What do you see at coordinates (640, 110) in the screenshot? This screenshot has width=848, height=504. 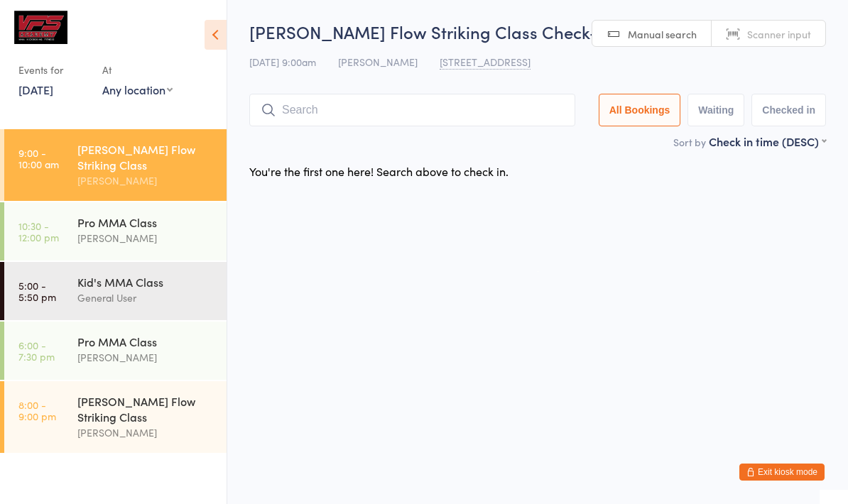 I see `button: All Bookings` at bounding box center [640, 110].